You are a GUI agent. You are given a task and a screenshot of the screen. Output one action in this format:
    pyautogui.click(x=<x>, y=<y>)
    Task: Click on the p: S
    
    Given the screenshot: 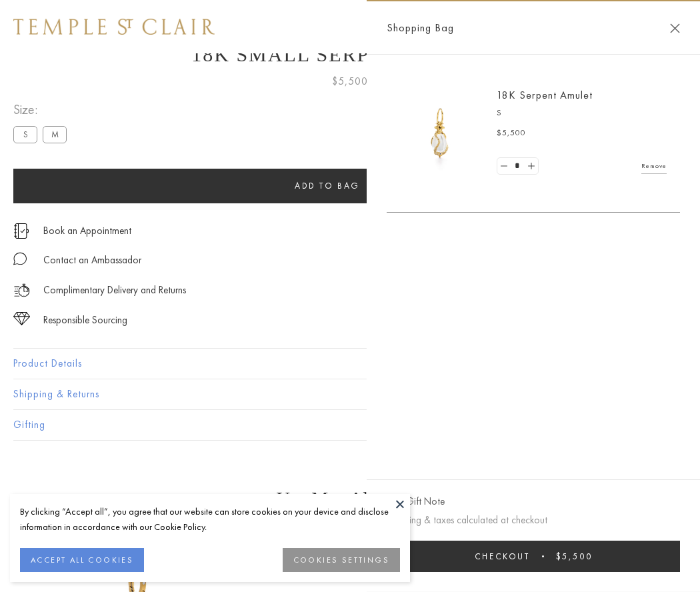 What is the action you would take?
    pyautogui.click(x=581, y=113)
    